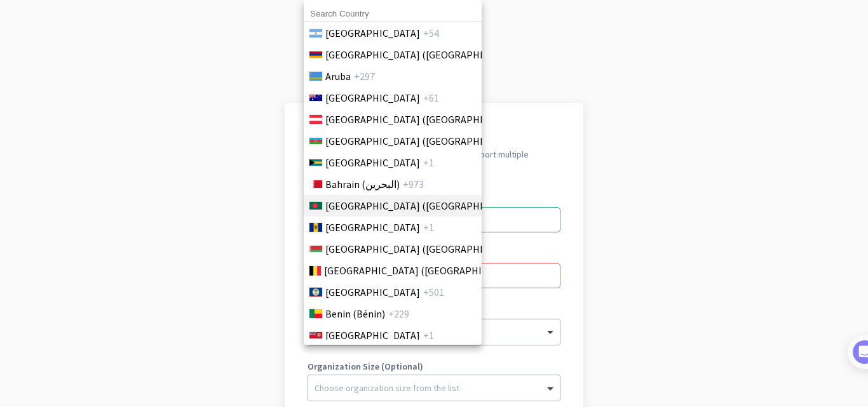 The image size is (868, 407). Describe the element at coordinates (393, 14) in the screenshot. I see `input: Search Country` at that location.